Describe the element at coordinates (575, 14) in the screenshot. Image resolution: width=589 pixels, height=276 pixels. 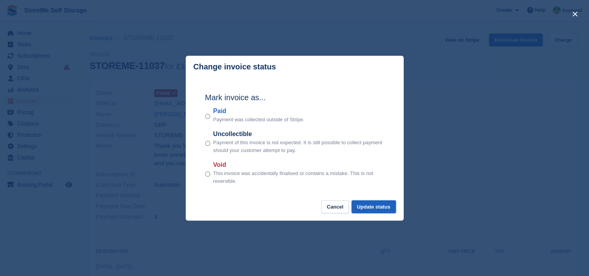
I see `button: close` at that location.